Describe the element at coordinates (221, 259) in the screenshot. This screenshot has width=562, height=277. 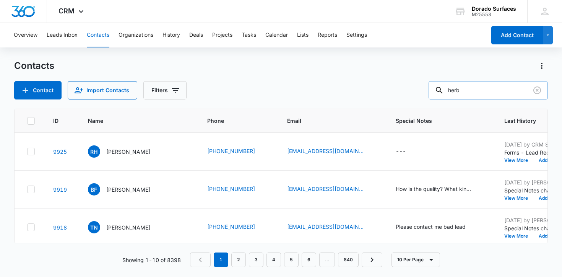
I see `em: 1` at that location.